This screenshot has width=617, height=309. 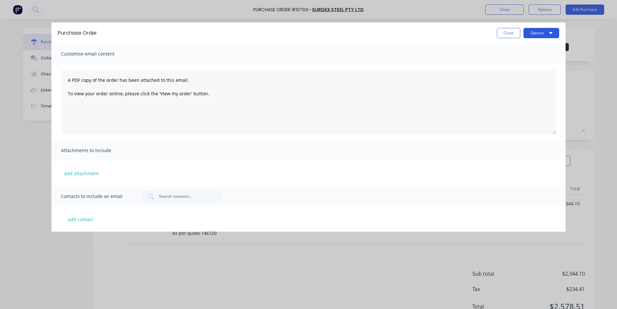 I want to click on span: Customise email content, so click(x=96, y=54).